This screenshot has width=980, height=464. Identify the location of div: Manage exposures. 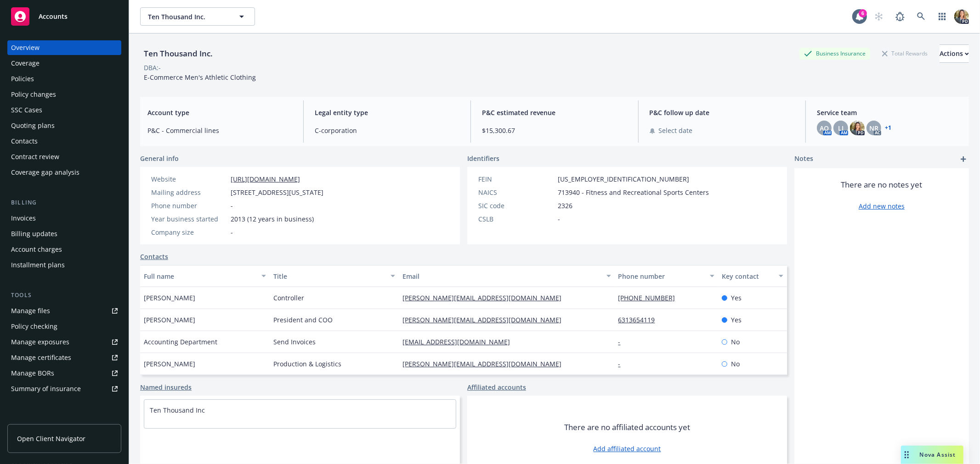
(40, 342).